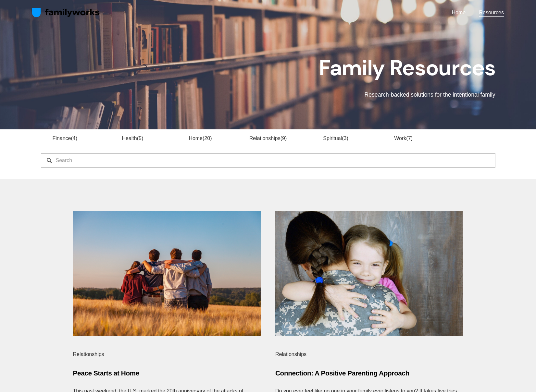  Describe the element at coordinates (345, 138) in the screenshot. I see `span: 3` at that location.